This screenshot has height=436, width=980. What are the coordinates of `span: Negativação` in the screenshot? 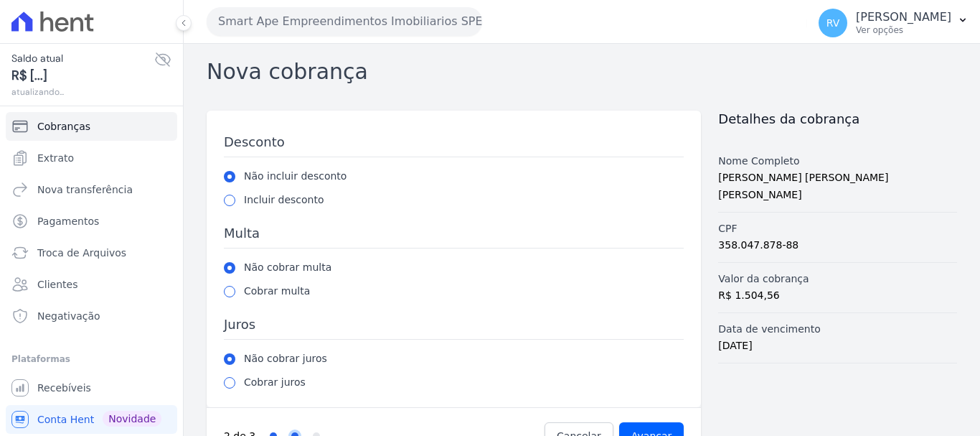 It's located at (69, 316).